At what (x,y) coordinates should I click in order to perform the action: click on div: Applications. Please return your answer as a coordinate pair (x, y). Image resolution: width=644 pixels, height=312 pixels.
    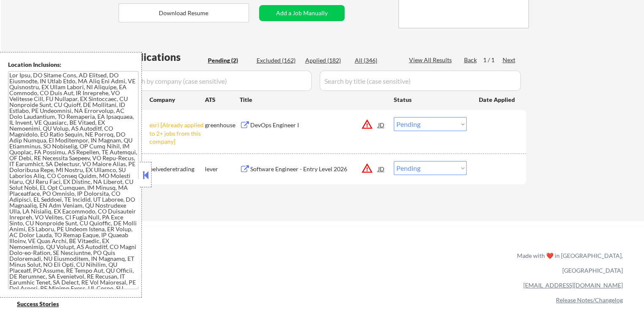
    Looking at the image, I should click on (163, 57).